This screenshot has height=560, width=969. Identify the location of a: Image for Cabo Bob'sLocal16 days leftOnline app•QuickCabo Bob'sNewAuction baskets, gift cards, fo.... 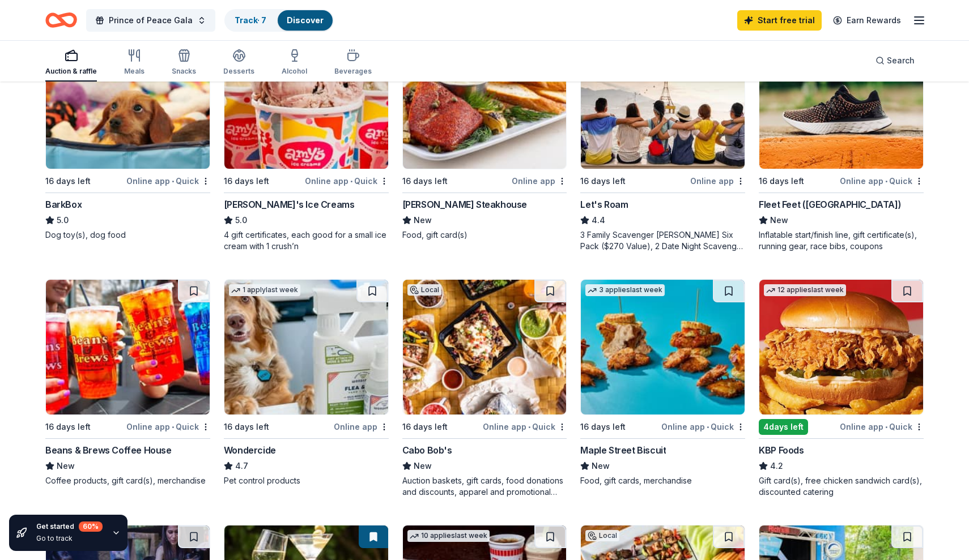
(484, 389).